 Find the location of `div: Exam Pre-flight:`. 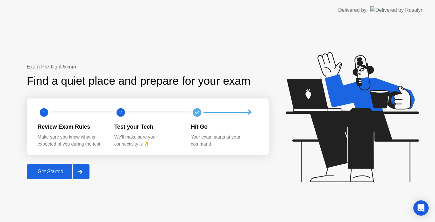

div: Exam Pre-flight: is located at coordinates (148, 67).